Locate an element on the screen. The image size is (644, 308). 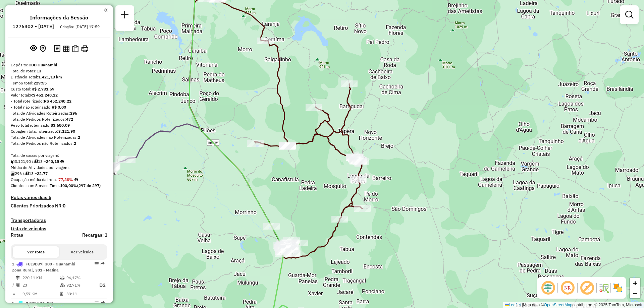
div: Total de caixas por viagem: is located at coordinates (59, 155).